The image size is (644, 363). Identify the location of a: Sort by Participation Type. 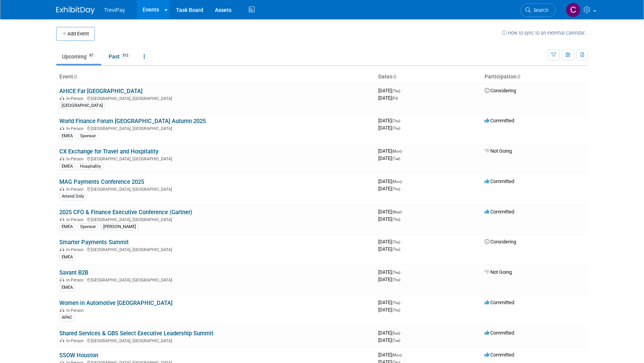
(518, 77).